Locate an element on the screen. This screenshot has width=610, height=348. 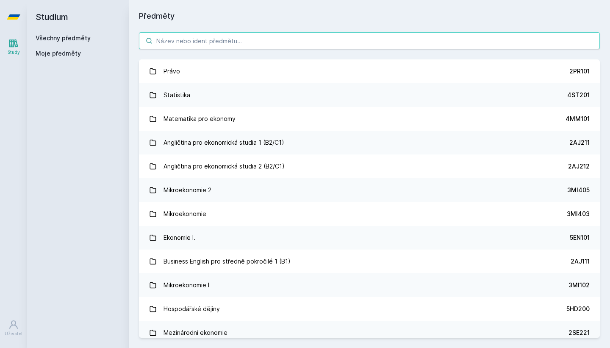
a: Všechny předměty is located at coordinates (63, 38).